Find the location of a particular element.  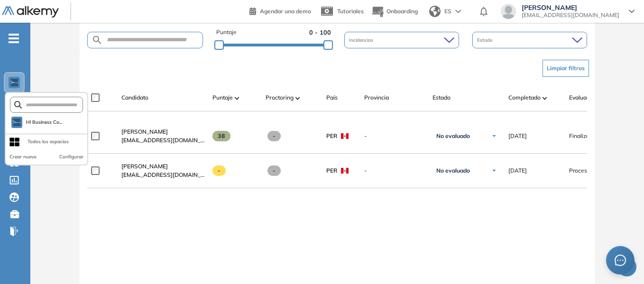

span: Proctoring is located at coordinates (279, 98).